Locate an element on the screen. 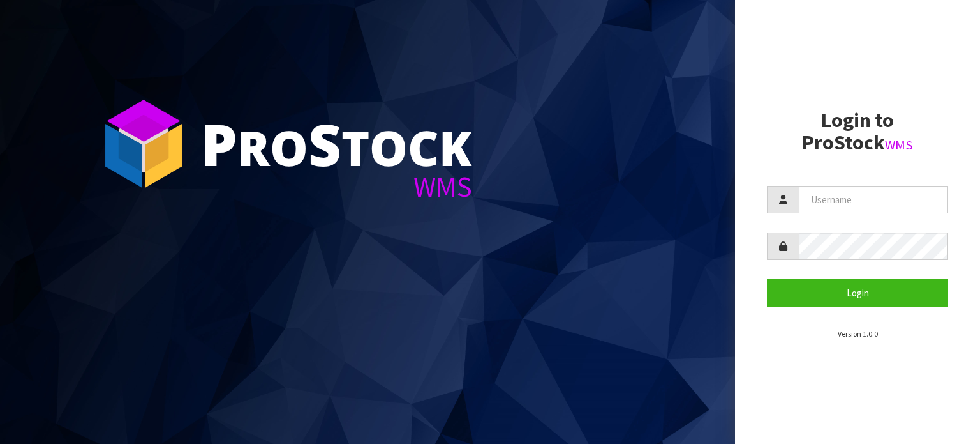 The height and width of the screenshot is (444, 980). img: ProStock Cube is located at coordinates (143, 143).